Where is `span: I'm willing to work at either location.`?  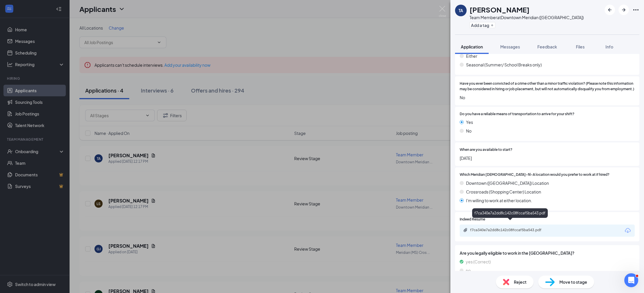 span: I'm willing to work at either location. is located at coordinates (499, 201).